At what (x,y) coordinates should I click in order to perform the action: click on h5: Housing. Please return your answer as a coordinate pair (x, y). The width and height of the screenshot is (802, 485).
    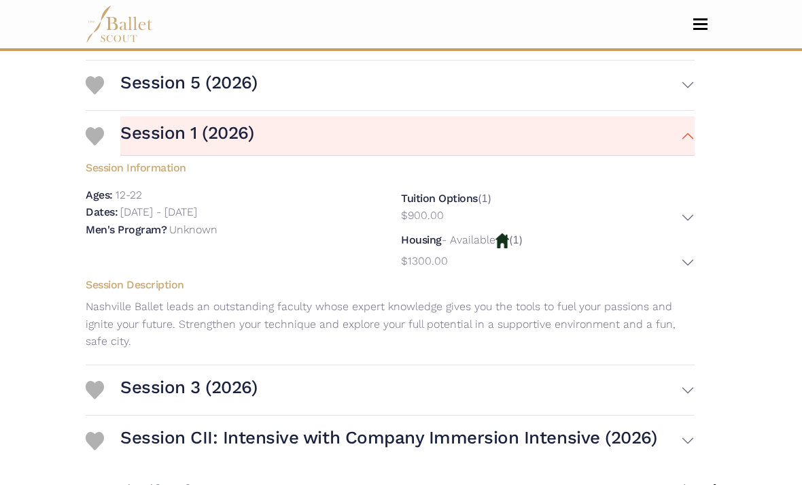
    Looking at the image, I should click on (422, 239).